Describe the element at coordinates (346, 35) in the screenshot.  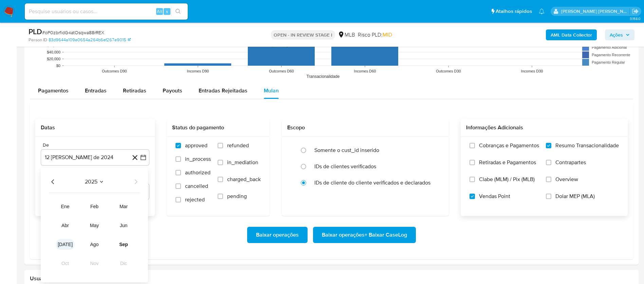
I see `div: MLB` at that location.